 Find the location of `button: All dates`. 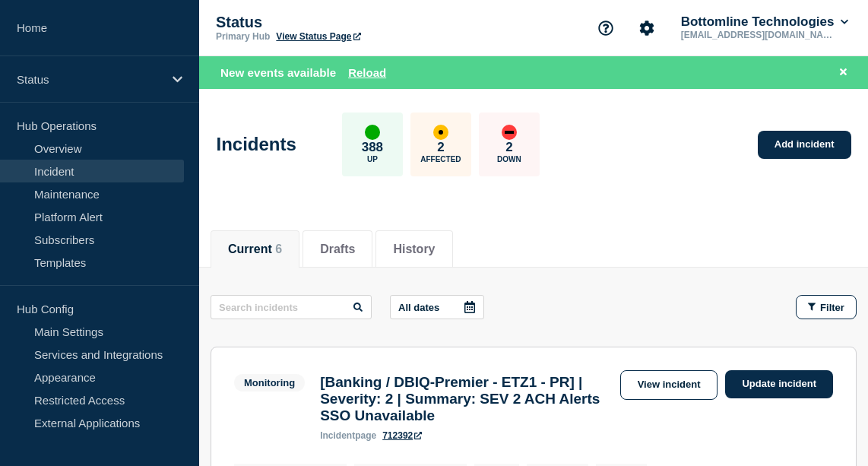

button: All dates is located at coordinates (437, 307).